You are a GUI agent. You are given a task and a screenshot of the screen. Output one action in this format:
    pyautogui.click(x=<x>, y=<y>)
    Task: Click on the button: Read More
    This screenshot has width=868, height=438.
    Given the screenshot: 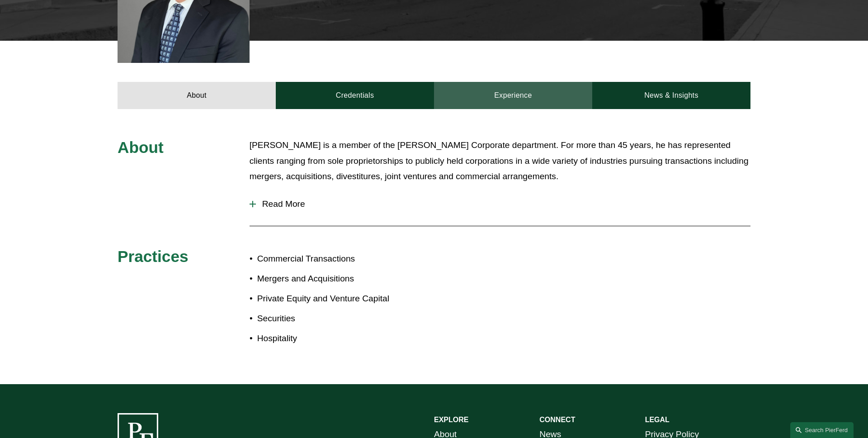 What is the action you would take?
    pyautogui.click(x=500, y=204)
    